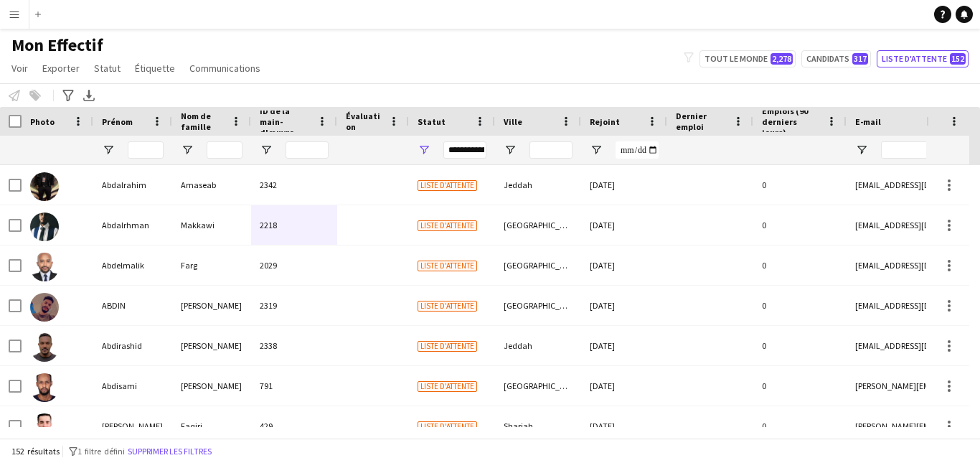 The width and height of the screenshot is (980, 463). I want to click on a: Voir, so click(19, 68).